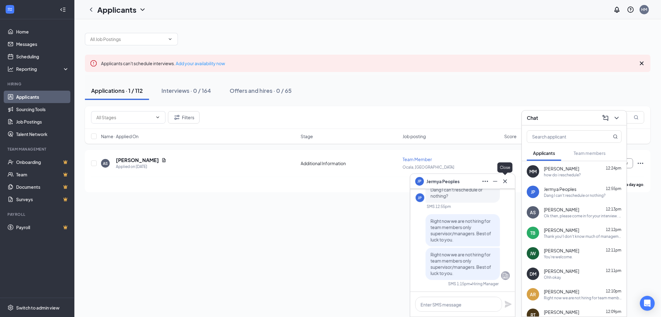  What do you see at coordinates (117, 90) in the screenshot?
I see `div: Applications · 1 / 112` at bounding box center [117, 90].